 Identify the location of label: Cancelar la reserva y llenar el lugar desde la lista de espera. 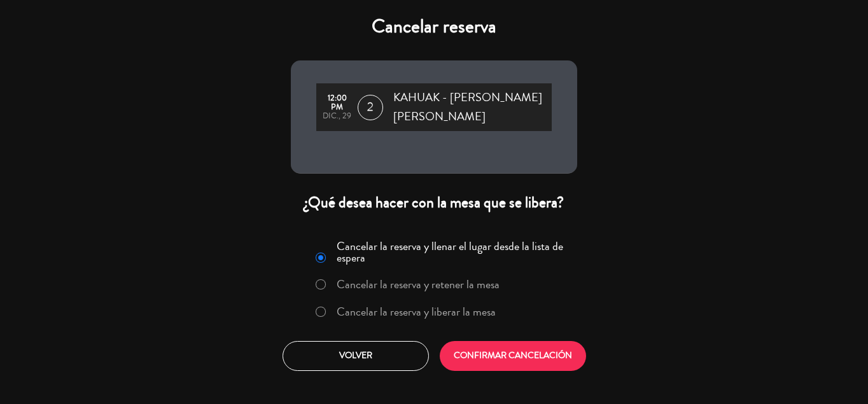
(453, 252).